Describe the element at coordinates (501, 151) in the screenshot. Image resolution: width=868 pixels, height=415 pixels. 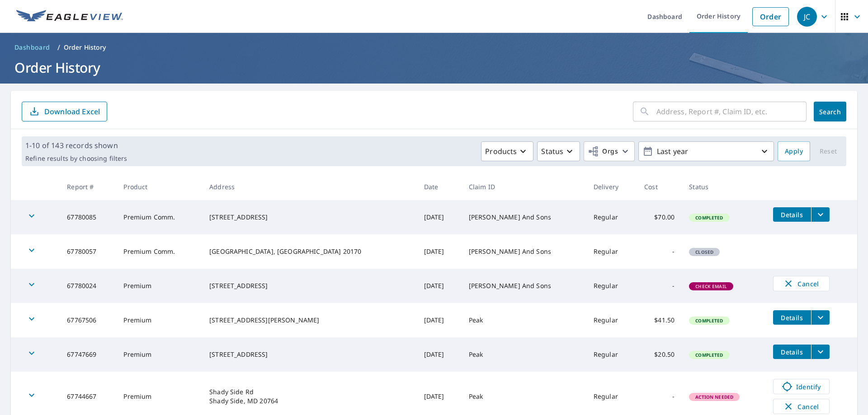
I see `p: Products` at that location.